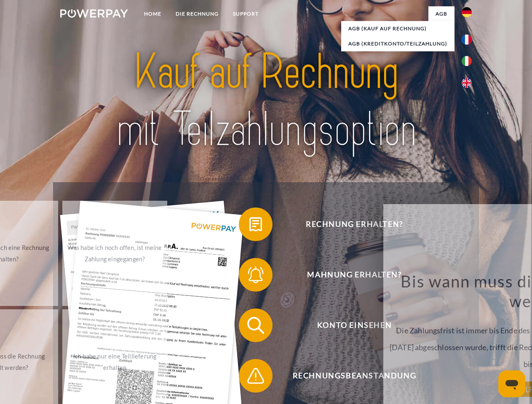 The width and height of the screenshot is (532, 404). Describe the element at coordinates (398, 29) in the screenshot. I see `a: AGB (Kauf auf Rechnung)` at that location.